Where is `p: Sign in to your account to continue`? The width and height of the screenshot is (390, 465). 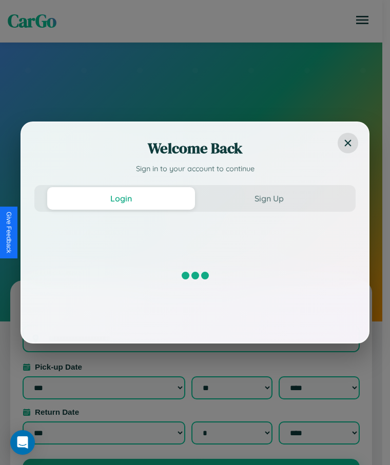 p: Sign in to your account to continue is located at coordinates (195, 169).